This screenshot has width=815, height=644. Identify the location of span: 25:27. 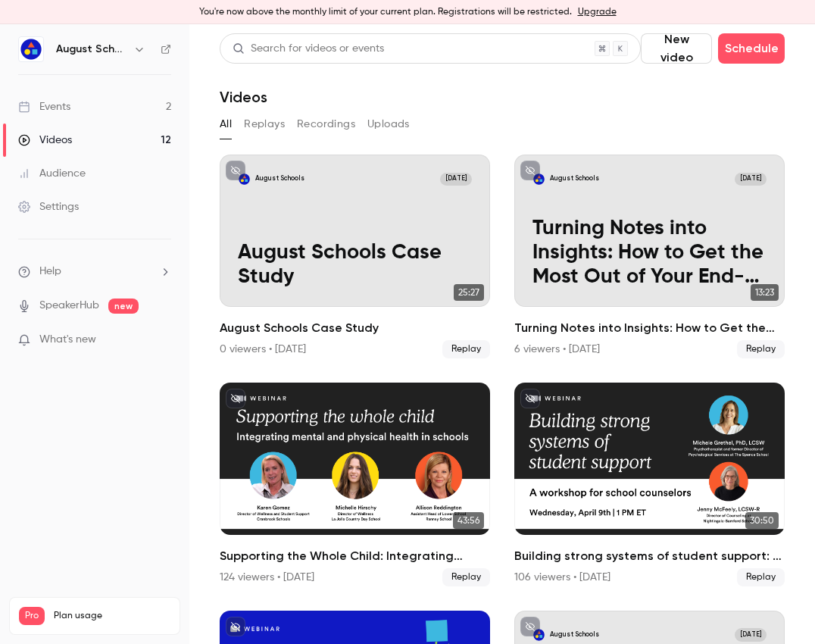
(469, 292).